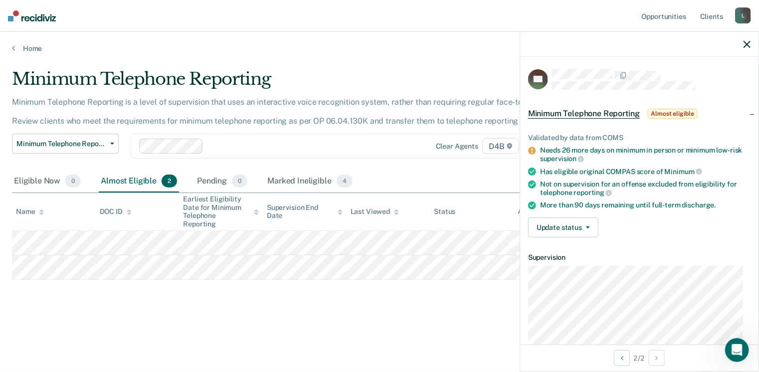 The height and width of the screenshot is (372, 759). I want to click on div: Supervision End Date, so click(305, 212).